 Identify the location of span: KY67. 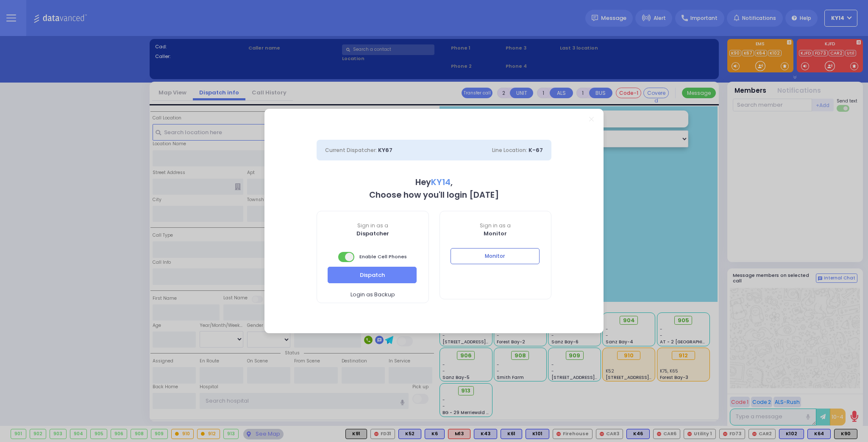
(385, 150).